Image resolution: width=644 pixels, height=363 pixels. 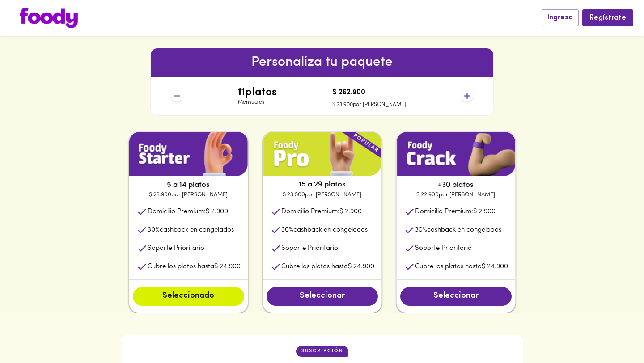 What do you see at coordinates (188, 297) in the screenshot?
I see `span: Seleccionado` at bounding box center [188, 297].